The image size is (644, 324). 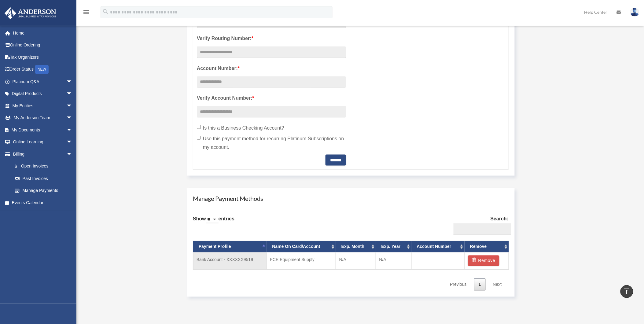 I want to click on a: vertical_align_top, so click(x=627, y=292).